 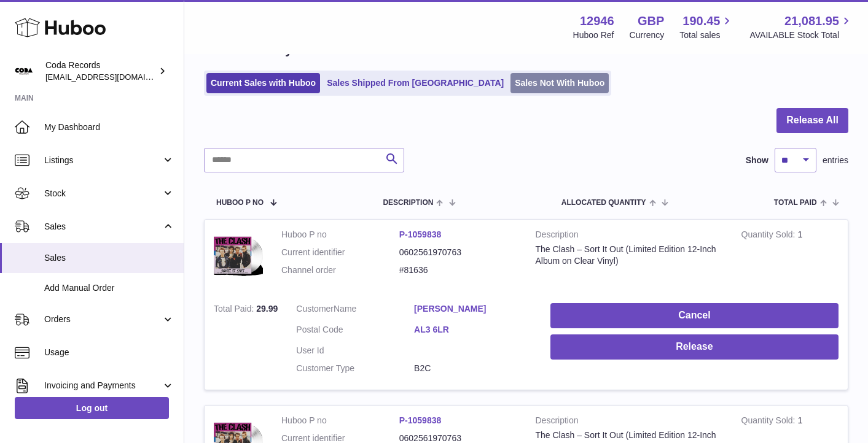 What do you see at coordinates (341, 252) in the screenshot?
I see `dt: Current identifier` at bounding box center [341, 252].